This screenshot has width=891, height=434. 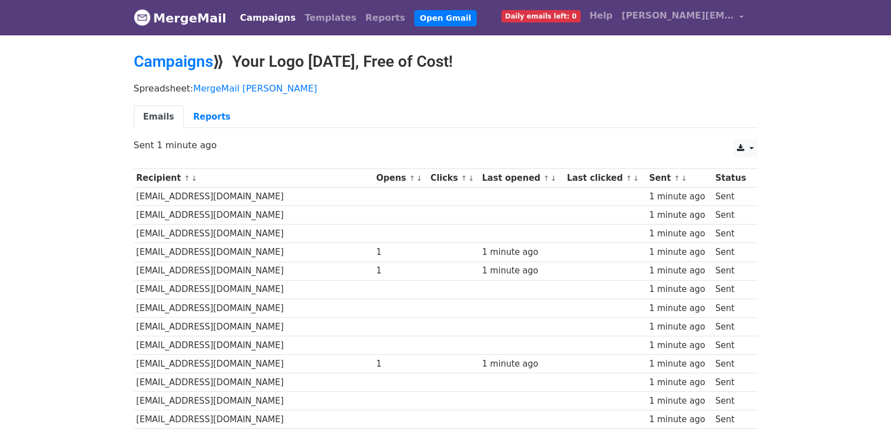 I want to click on th: Sent, so click(x=679, y=178).